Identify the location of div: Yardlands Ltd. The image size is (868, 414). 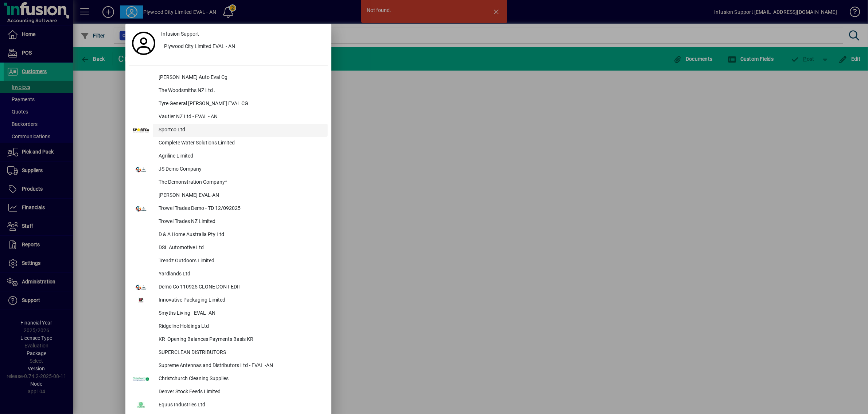
(240, 275).